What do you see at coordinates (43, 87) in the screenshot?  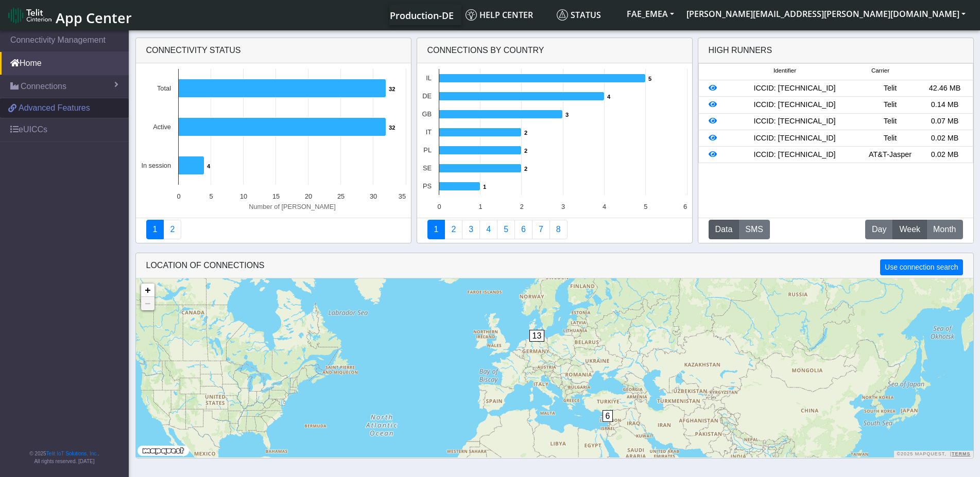 I see `span: Connections` at bounding box center [43, 87].